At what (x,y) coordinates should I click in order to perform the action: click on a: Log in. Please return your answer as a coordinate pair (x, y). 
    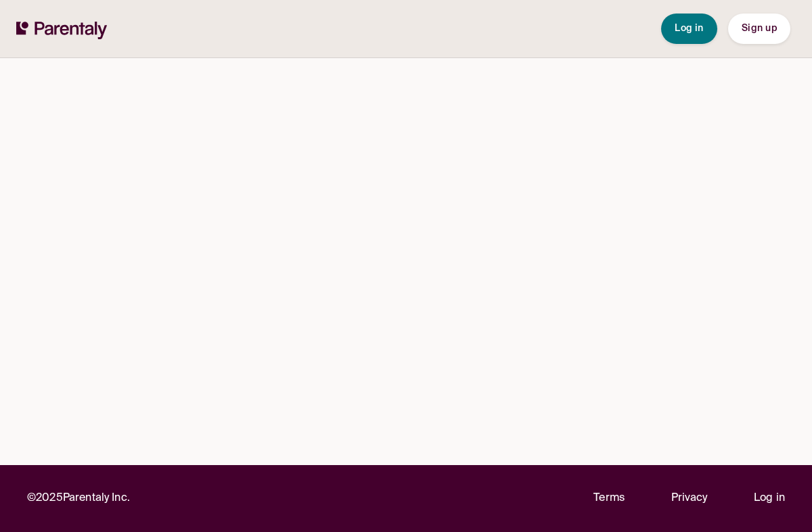
    Looking at the image, I should click on (769, 498).